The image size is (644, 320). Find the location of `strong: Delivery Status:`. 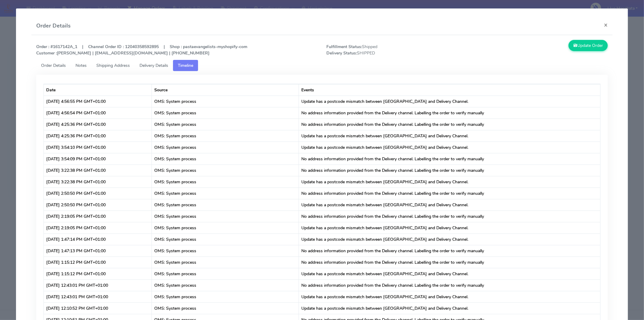

strong: Delivery Status: is located at coordinates (342, 53).